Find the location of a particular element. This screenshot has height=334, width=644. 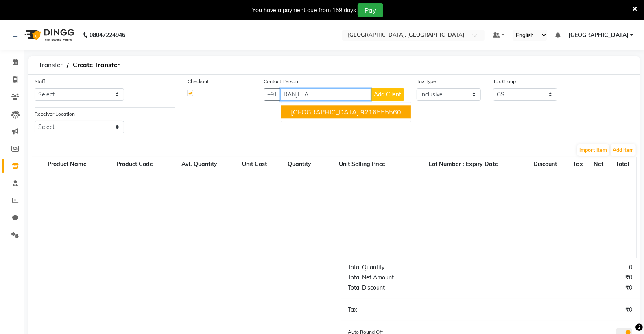

th: Unit Cost is located at coordinates (254, 164).